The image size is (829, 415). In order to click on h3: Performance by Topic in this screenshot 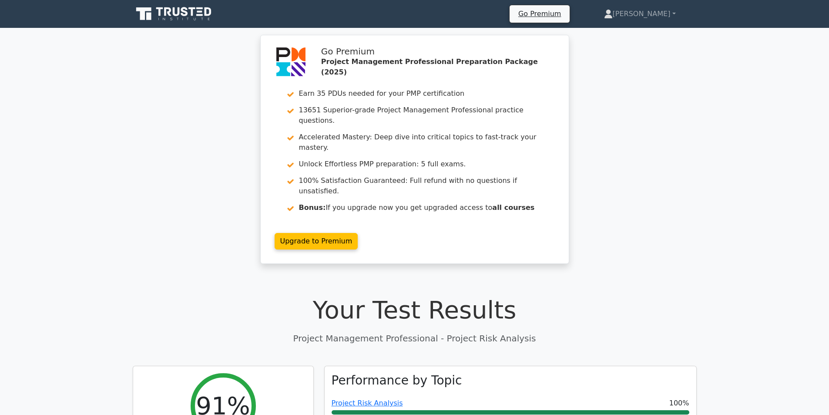, I will do `click(397, 380)`.